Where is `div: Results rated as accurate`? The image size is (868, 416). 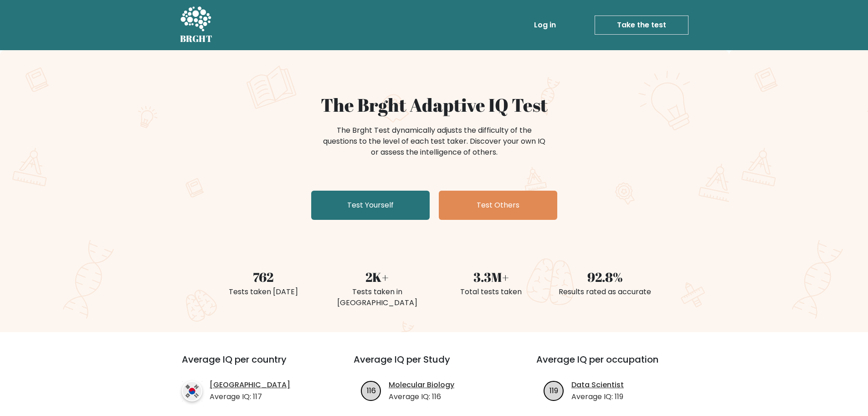
div: Results rated as accurate is located at coordinates (605, 291).